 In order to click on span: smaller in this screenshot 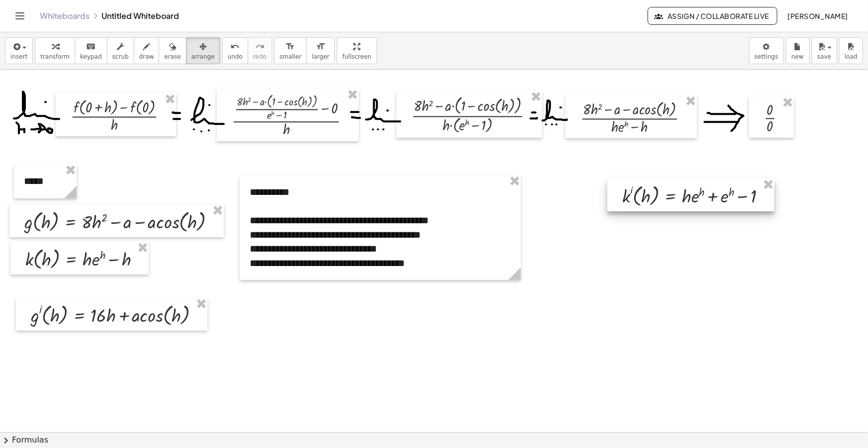, I will do `click(291, 57)`.